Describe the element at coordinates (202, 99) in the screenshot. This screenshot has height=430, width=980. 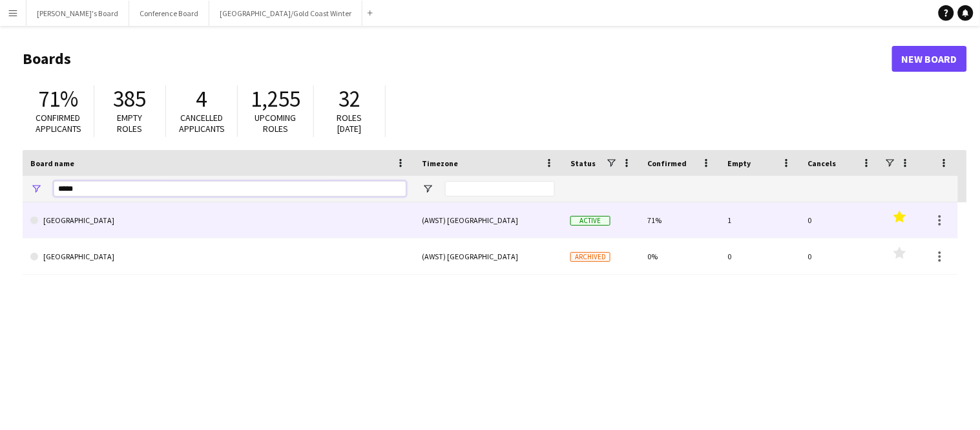
I see `span: 4` at that location.